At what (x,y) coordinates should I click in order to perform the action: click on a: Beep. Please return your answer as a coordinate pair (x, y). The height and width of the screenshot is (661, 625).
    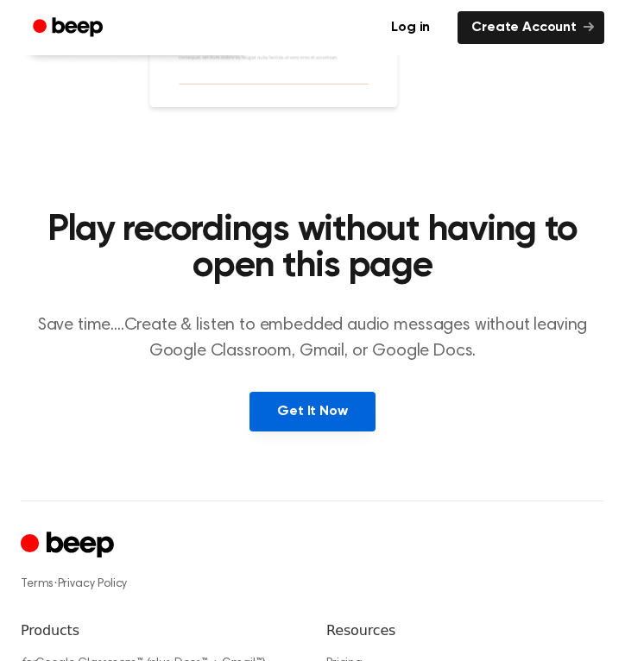
    Looking at the image, I should click on (69, 28).